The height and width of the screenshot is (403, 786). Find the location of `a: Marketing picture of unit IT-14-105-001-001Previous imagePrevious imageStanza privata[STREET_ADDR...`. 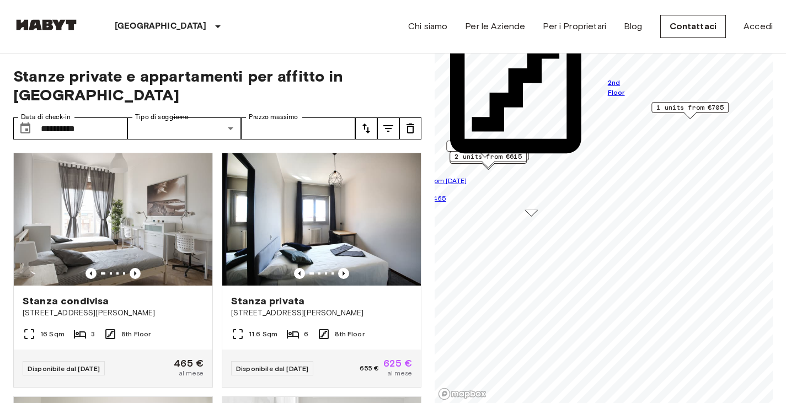

a: Marketing picture of unit IT-14-105-001-001Previous imagePrevious imageStanza privata[STREET_ADDR... is located at coordinates (321, 270).